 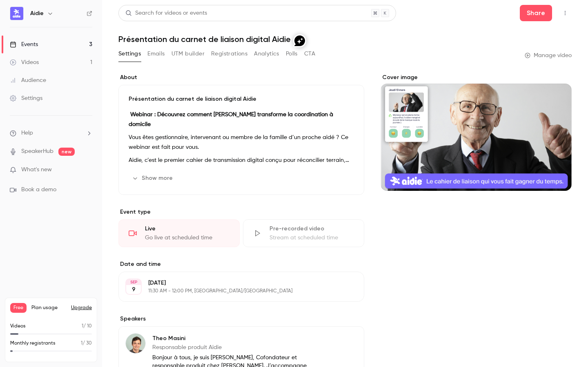 What do you see at coordinates (156, 54) in the screenshot?
I see `button: Emails` at bounding box center [156, 54].